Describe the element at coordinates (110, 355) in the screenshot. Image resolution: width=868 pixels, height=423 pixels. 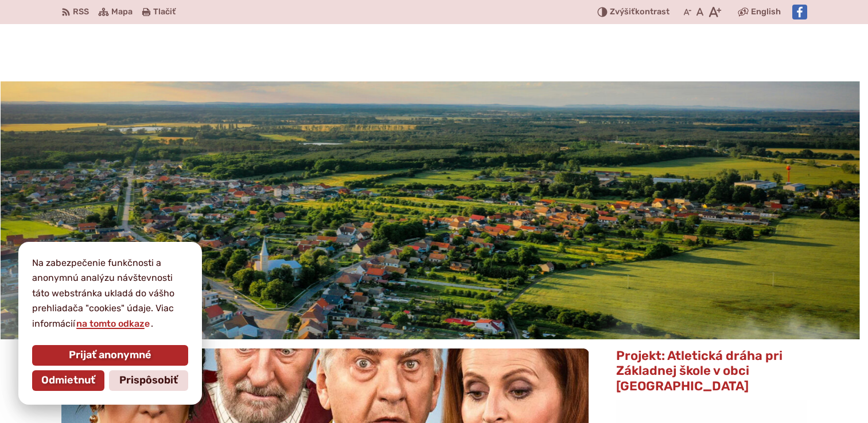
I see `button: Prijať anonymné` at that location.